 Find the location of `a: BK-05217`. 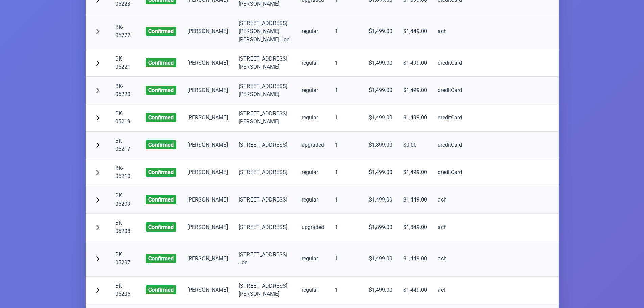

a: BK-05217 is located at coordinates (123, 145).